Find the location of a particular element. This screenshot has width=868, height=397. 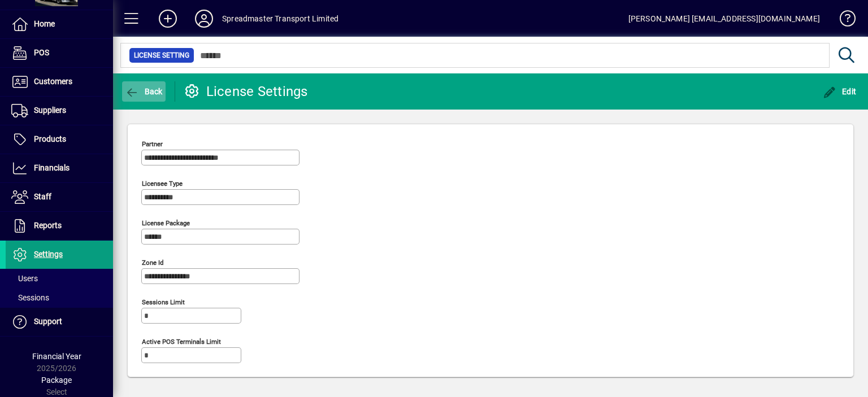

span: Users is located at coordinates (24, 279).